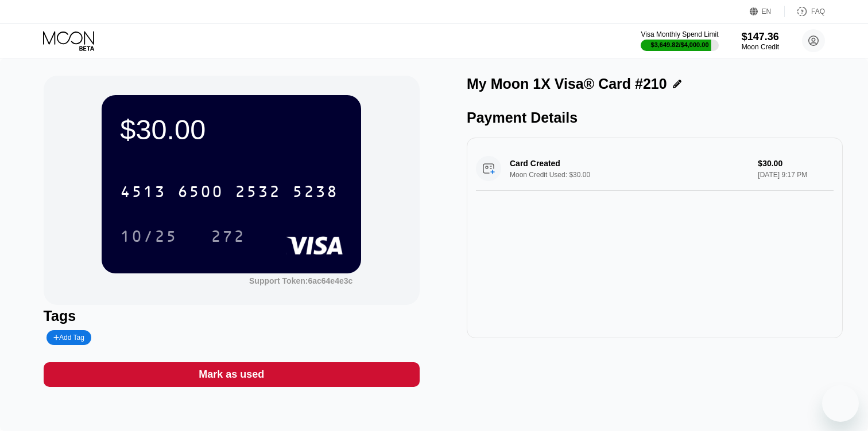 This screenshot has width=868, height=431. Describe the element at coordinates (200, 193) in the screenshot. I see `div: 6500` at that location.